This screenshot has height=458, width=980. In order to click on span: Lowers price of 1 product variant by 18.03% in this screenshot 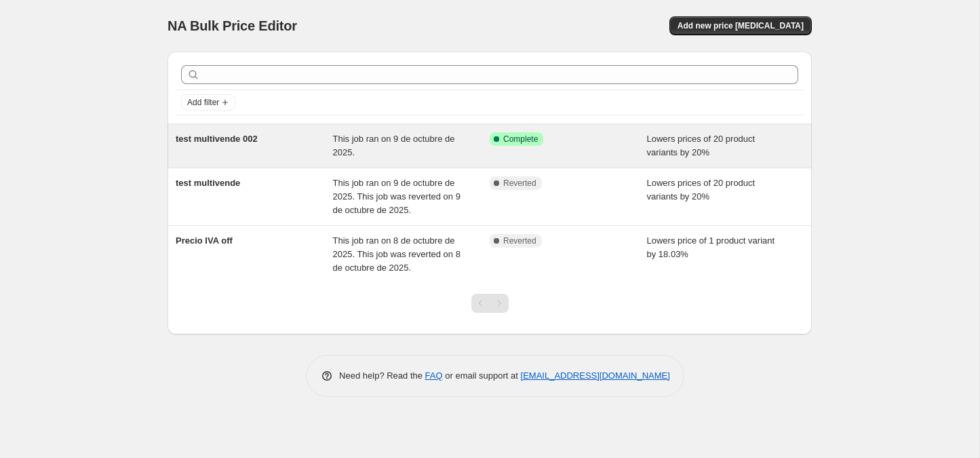, I will do `click(711, 247)`.